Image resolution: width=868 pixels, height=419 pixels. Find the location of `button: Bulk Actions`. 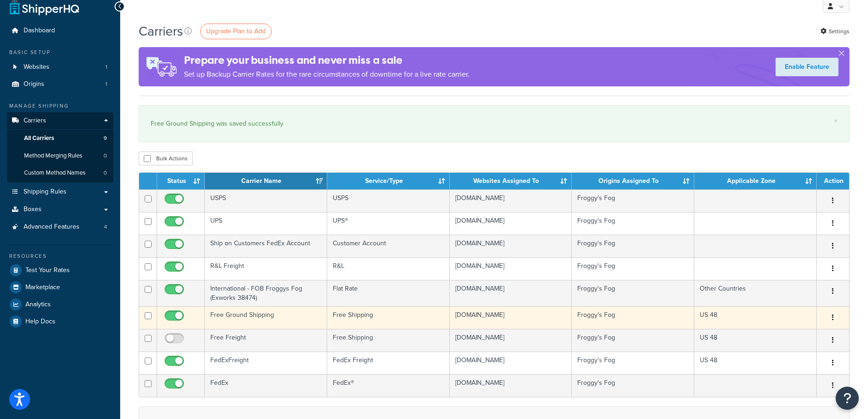

button: Bulk Actions is located at coordinates (166, 159).